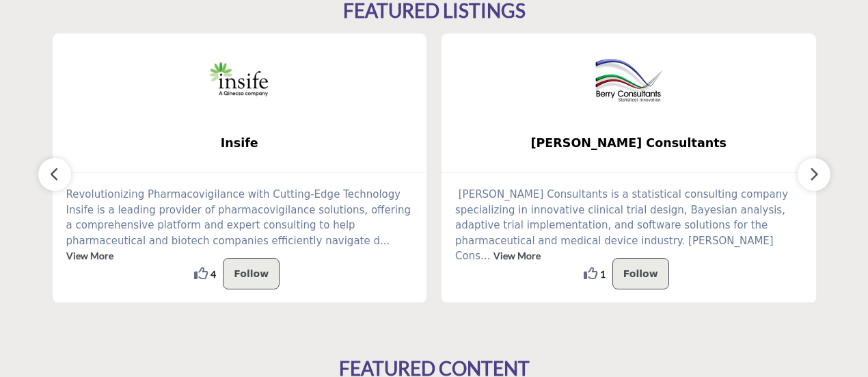 This screenshot has height=377, width=868. What do you see at coordinates (628, 82) in the screenshot?
I see `img: Berry Consultants` at bounding box center [628, 82].